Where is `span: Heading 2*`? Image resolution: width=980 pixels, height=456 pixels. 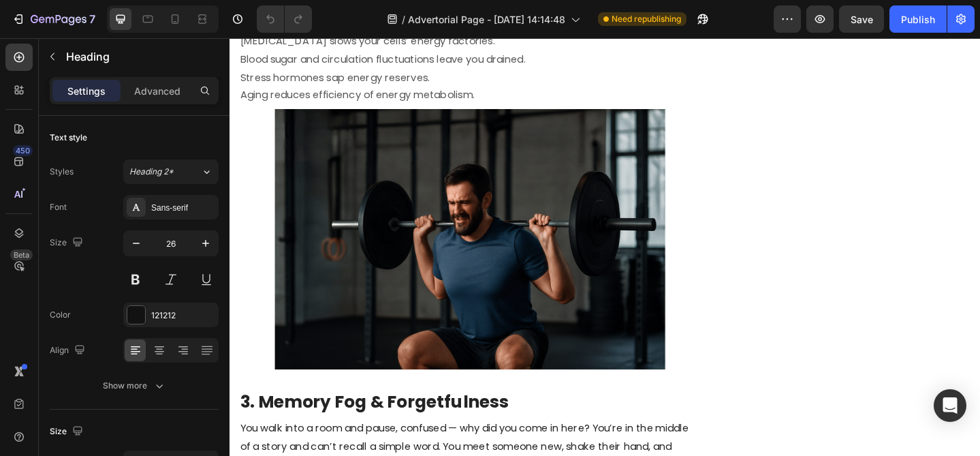 span: Heading 2* is located at coordinates (151, 172).